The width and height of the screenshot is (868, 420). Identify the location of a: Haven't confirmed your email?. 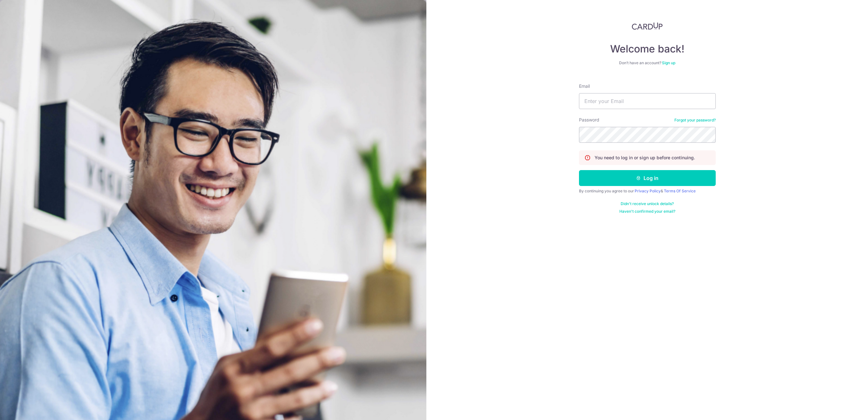
(647, 211).